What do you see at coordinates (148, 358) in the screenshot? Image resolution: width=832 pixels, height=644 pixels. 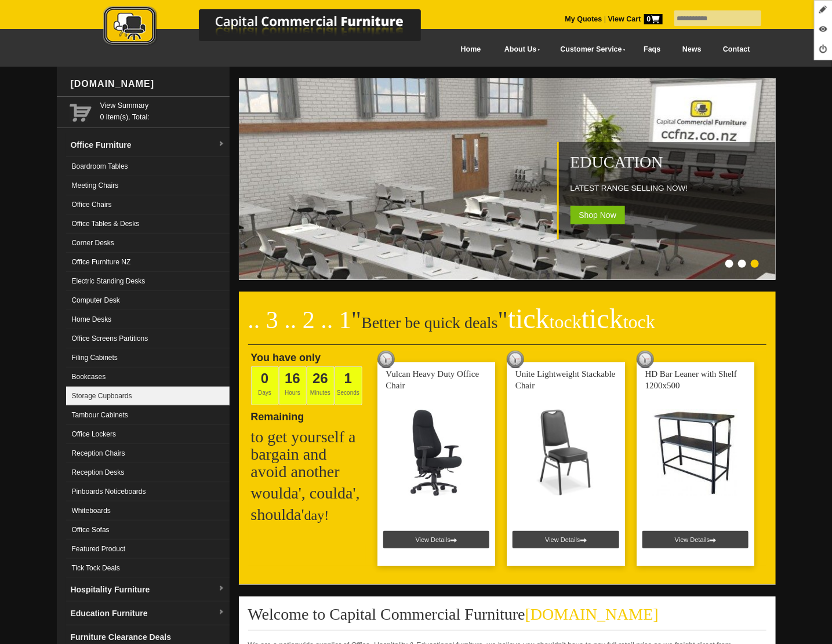 I see `a: Filing Cabinets` at bounding box center [148, 358].